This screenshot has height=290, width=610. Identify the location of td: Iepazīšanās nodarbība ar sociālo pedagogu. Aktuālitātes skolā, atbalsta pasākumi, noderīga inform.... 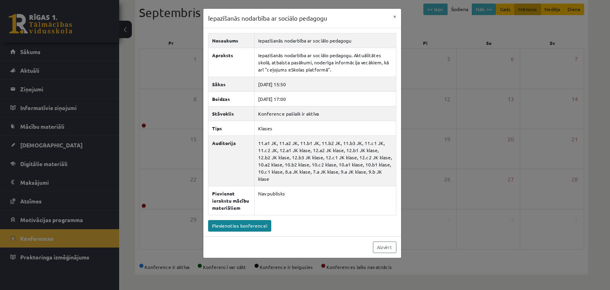
(325, 62).